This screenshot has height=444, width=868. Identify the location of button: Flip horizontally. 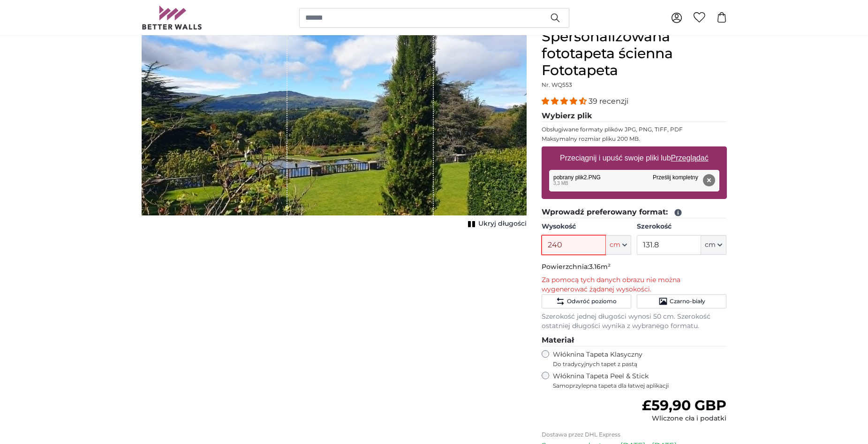
(587, 301).